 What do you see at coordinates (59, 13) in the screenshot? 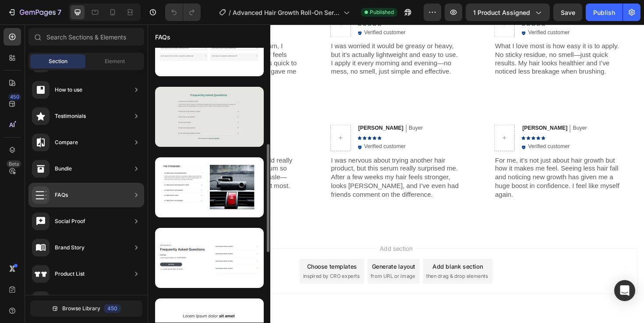
I see `p: 7` at bounding box center [59, 13].